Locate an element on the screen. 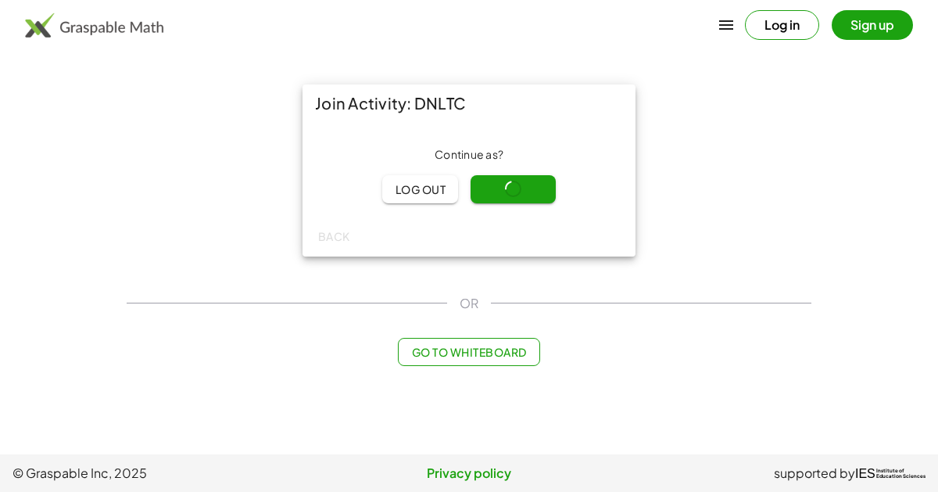  a: Privacy policy is located at coordinates (468, 473).